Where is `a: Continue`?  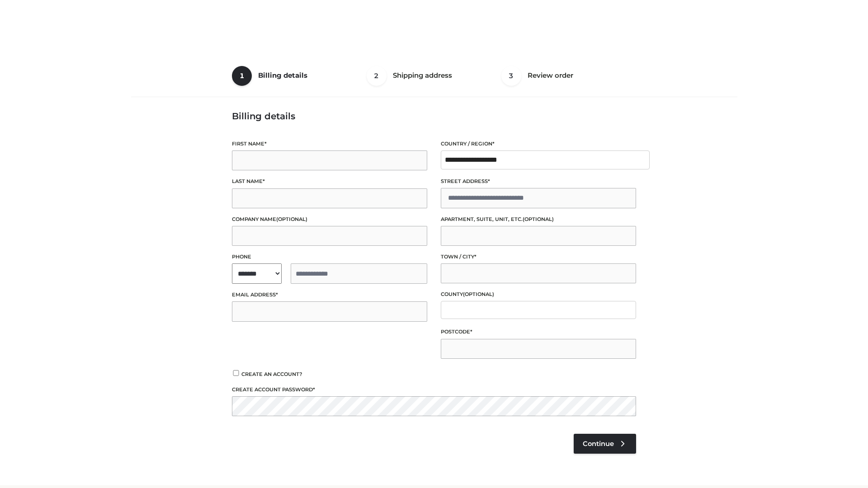 a: Continue is located at coordinates (605, 443).